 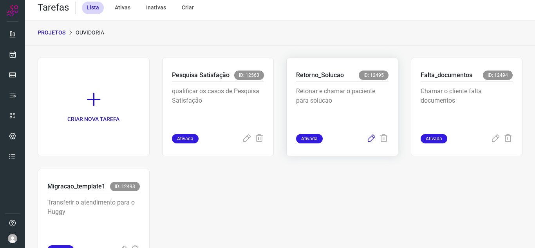 What do you see at coordinates (51, 32) in the screenshot?
I see `p: PROJETOS` at bounding box center [51, 32].